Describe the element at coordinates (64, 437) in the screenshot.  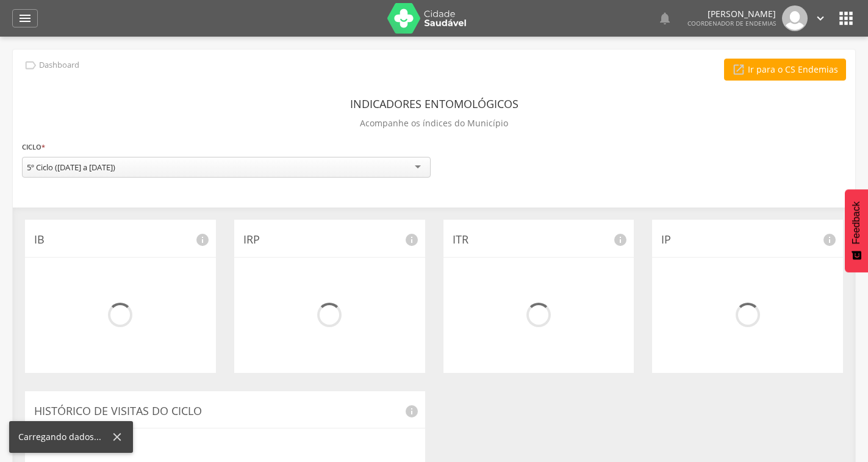
I see `div: Carregando dados...` at that location.